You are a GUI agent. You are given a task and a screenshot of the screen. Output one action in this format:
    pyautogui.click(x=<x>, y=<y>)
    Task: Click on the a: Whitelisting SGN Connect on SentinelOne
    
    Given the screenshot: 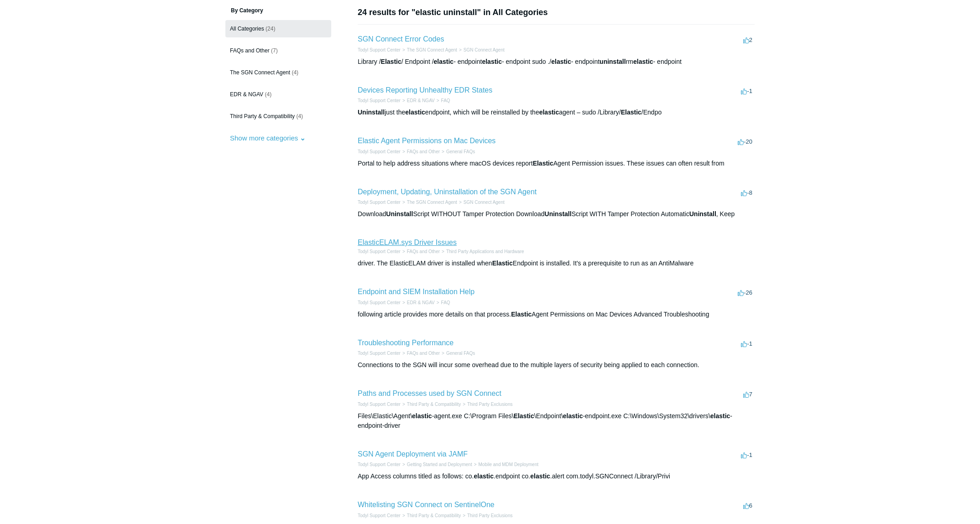 What is the action you would take?
    pyautogui.click(x=426, y=504)
    